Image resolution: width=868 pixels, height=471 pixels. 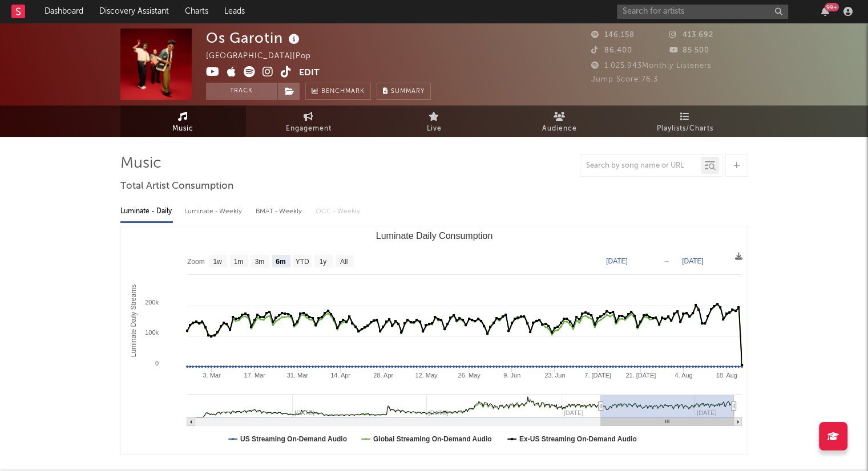 I want to click on text: 17. Mar, so click(x=255, y=375).